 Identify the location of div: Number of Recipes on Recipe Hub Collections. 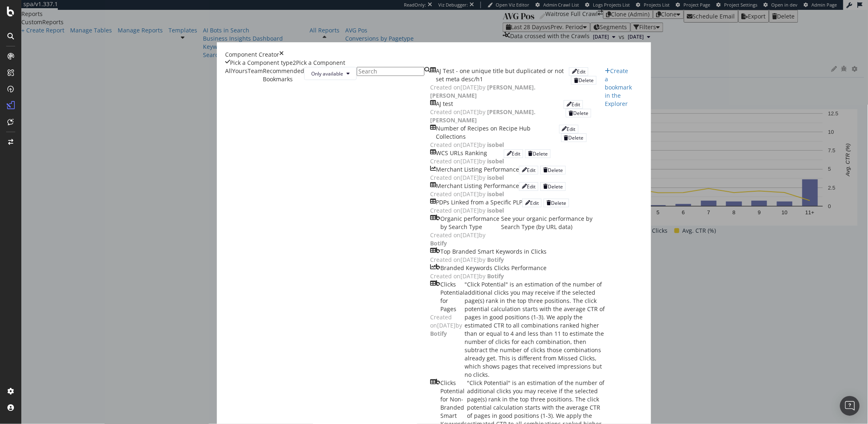
(498, 133).